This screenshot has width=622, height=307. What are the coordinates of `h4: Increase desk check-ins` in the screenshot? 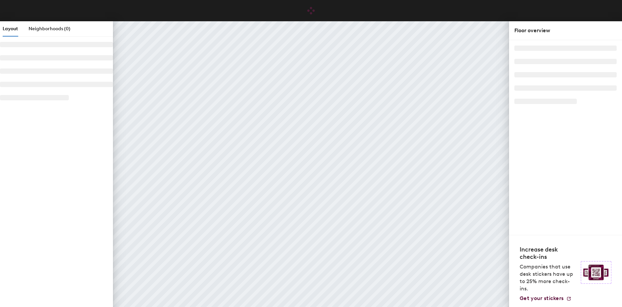 It's located at (549, 253).